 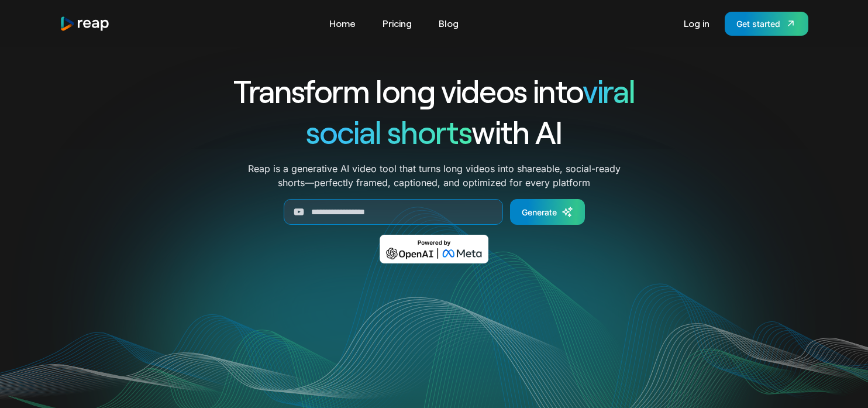 What do you see at coordinates (548, 212) in the screenshot?
I see `a: Generate` at bounding box center [548, 212].